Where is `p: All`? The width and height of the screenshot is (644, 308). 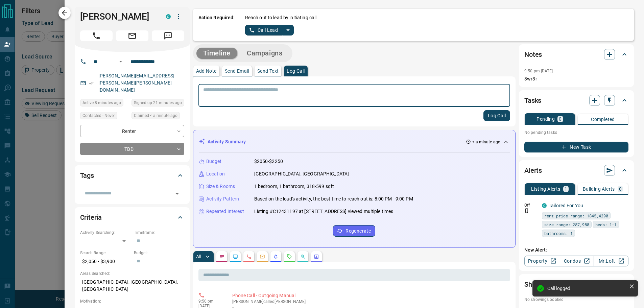
p: All is located at coordinates (199, 257).